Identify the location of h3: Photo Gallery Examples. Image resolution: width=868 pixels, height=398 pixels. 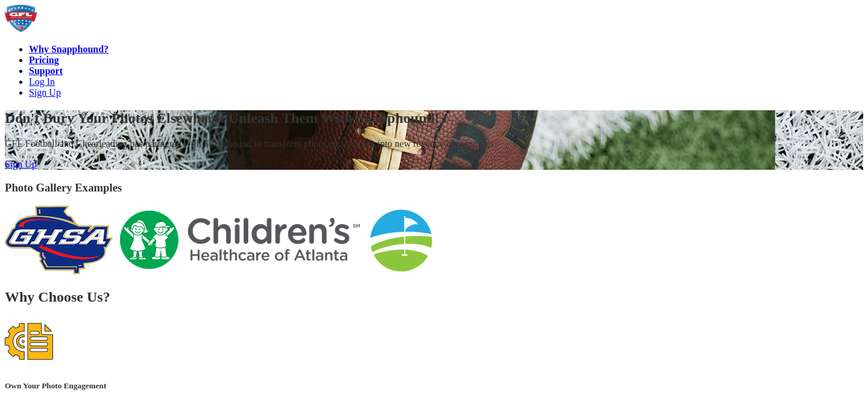
(434, 188).